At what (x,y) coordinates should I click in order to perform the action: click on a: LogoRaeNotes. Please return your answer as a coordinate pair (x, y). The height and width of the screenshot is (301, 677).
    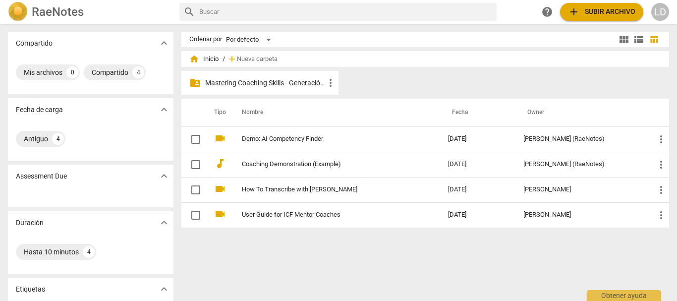
    Looking at the image, I should click on (90, 12).